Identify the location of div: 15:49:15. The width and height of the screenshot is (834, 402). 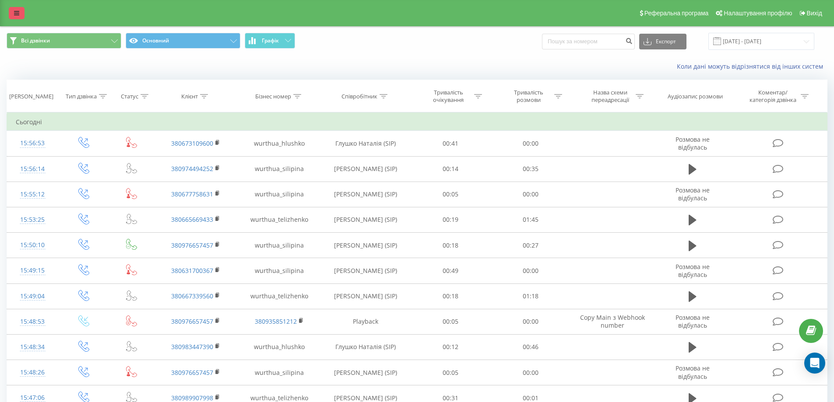
(32, 270).